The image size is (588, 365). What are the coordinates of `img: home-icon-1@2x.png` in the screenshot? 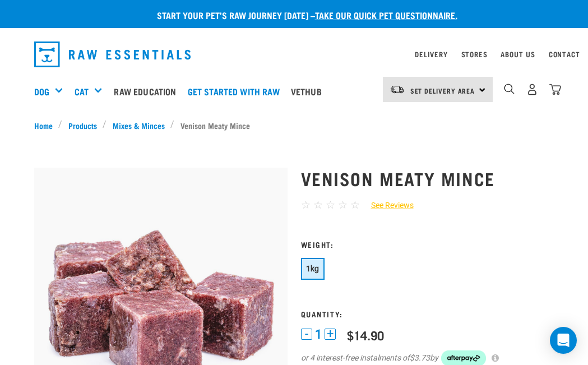 It's located at (509, 88).